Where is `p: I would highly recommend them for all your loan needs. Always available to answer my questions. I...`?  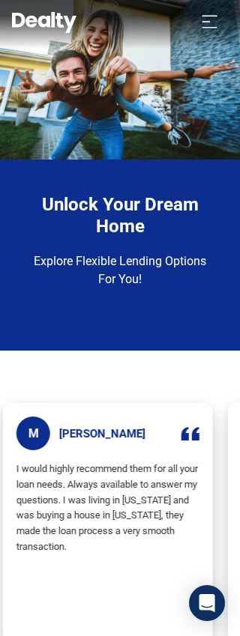
p: I would highly recommend them for all your loan needs. Always available to answer my questions. I... is located at coordinates (108, 545).